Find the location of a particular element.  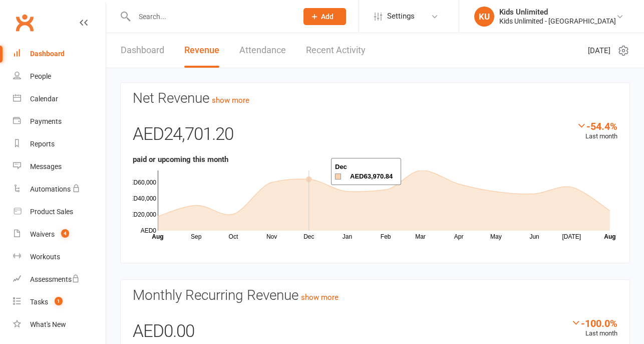

a: Calendar is located at coordinates (59, 99).